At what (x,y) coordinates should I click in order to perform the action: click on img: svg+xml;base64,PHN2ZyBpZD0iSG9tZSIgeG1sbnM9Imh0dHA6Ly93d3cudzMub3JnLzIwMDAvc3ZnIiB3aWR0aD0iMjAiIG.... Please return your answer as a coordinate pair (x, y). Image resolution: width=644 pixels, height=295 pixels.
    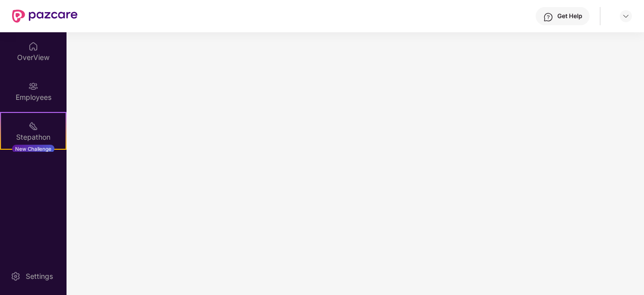
    Looking at the image, I should click on (33, 46).